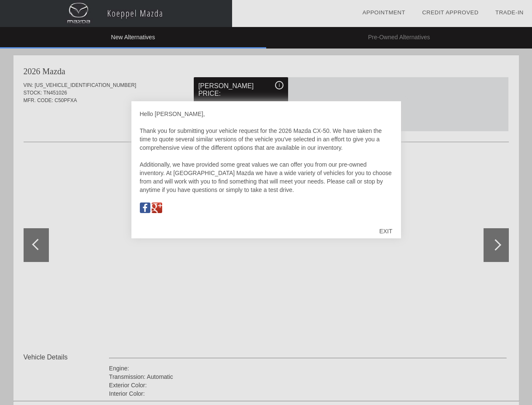  I want to click on div: EXIT, so click(386, 231).